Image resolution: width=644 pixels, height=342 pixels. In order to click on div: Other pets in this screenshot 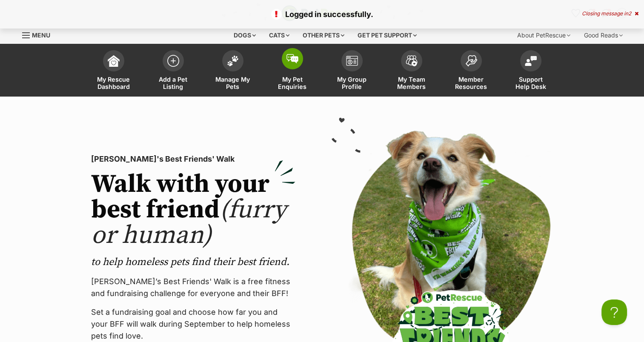, I will do `click(324, 35)`.